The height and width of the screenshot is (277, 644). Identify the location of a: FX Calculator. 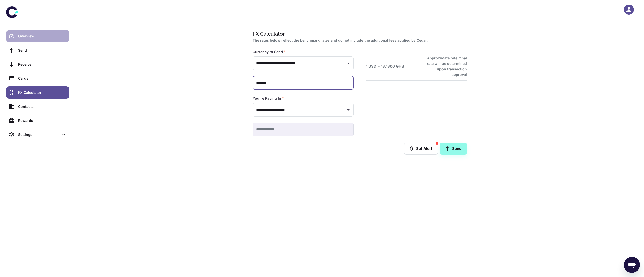
(38, 93).